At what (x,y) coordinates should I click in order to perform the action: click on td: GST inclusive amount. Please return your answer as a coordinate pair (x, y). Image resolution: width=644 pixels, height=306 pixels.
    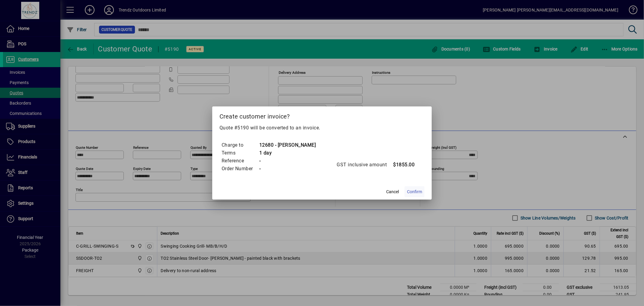
    Looking at the image, I should click on (365, 165).